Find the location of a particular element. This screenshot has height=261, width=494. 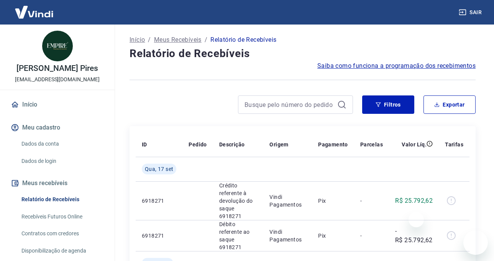

p: Débito referente ao saque 6918271 is located at coordinates (239, 236).